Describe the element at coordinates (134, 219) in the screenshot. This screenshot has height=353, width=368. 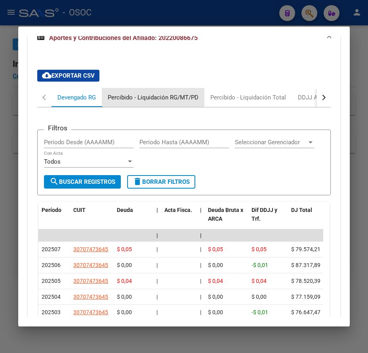
I see `datatable-header-cell: Deuda` at that location.